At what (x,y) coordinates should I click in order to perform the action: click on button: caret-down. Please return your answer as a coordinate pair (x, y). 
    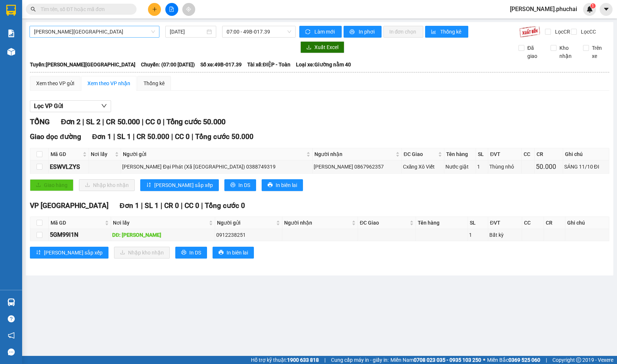
    Looking at the image, I should click on (606, 9).